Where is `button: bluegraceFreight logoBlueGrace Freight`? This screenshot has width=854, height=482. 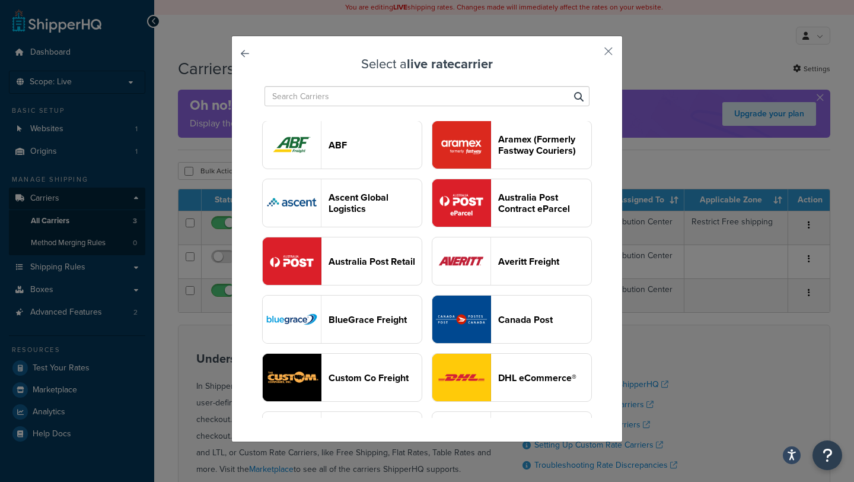
button: bluegraceFreight logoBlueGrace Freight is located at coordinates (342, 319).